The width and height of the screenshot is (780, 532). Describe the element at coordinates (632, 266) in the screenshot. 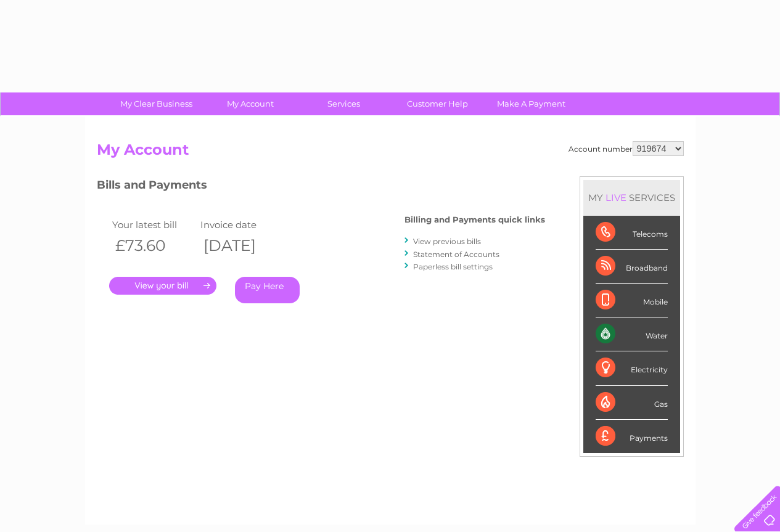

I see `div: Broadband` at that location.